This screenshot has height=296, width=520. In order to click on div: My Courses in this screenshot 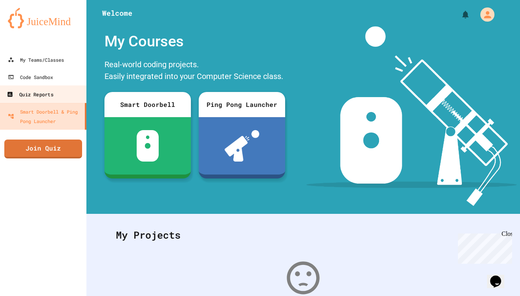, I will do `click(195, 41)`.